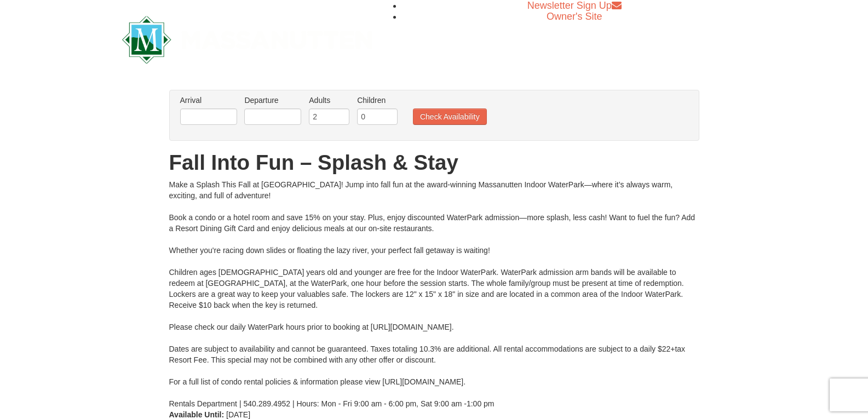  Describe the element at coordinates (435, 163) in the screenshot. I see `h1: Fall Into Fun – Splash & Stay` at that location.